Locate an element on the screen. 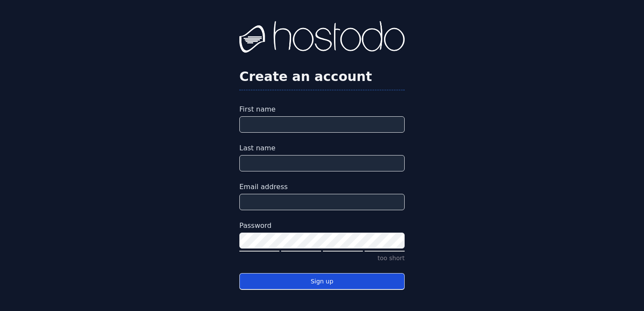 This screenshot has height=311, width=644. label: Last name is located at coordinates (322, 148).